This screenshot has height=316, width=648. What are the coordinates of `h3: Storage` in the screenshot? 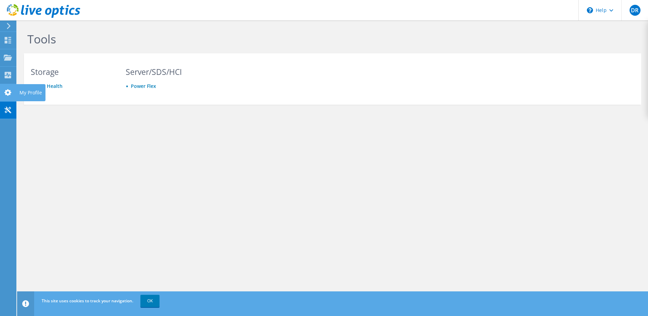 It's located at (72, 72).